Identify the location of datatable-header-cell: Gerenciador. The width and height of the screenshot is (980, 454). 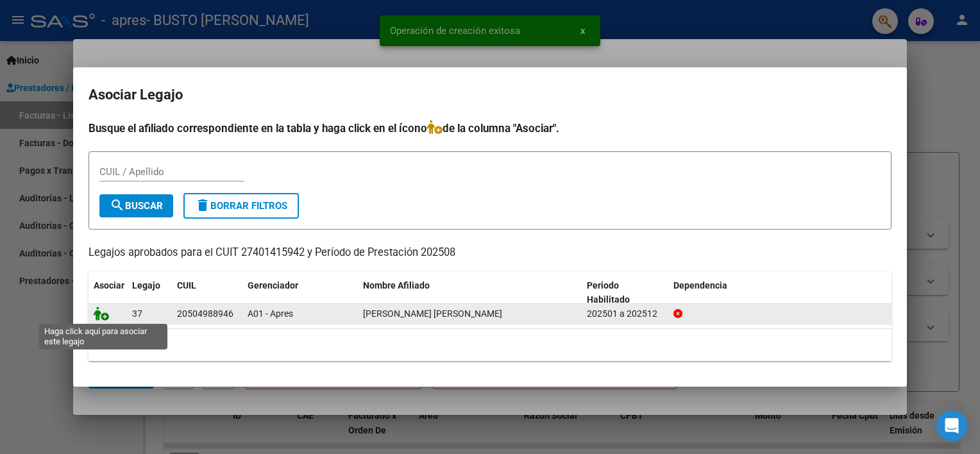
(300, 293).